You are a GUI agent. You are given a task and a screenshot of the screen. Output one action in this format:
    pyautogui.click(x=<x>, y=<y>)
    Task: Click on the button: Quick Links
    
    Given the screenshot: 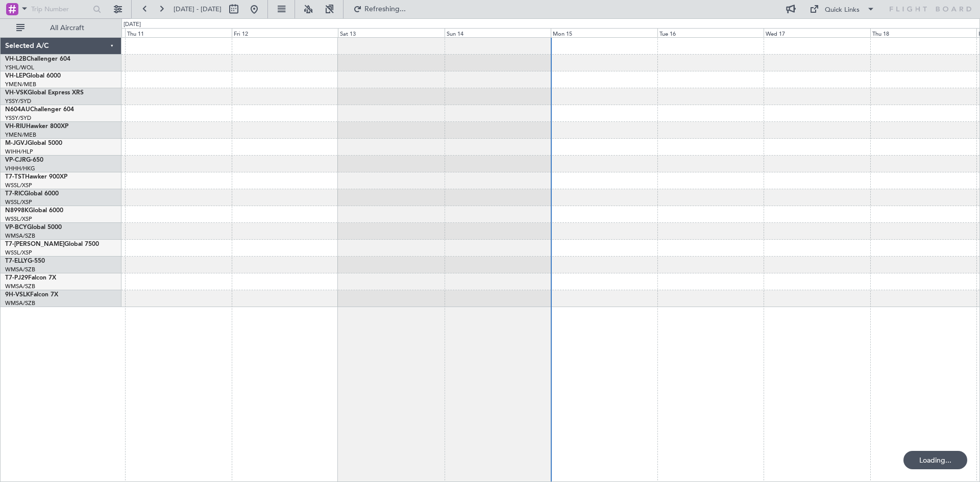 What is the action you would take?
    pyautogui.click(x=842, y=9)
    